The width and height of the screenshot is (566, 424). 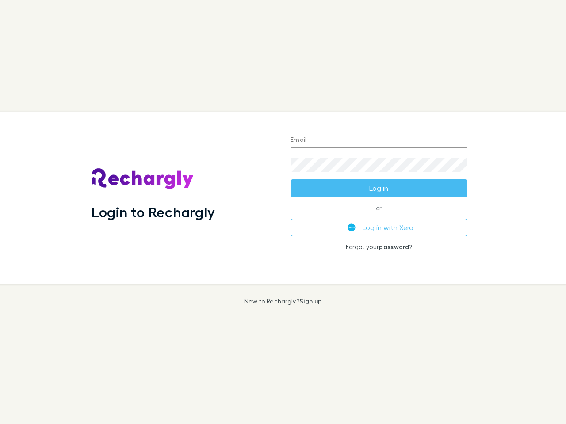 I want to click on a: Sign up, so click(x=310, y=301).